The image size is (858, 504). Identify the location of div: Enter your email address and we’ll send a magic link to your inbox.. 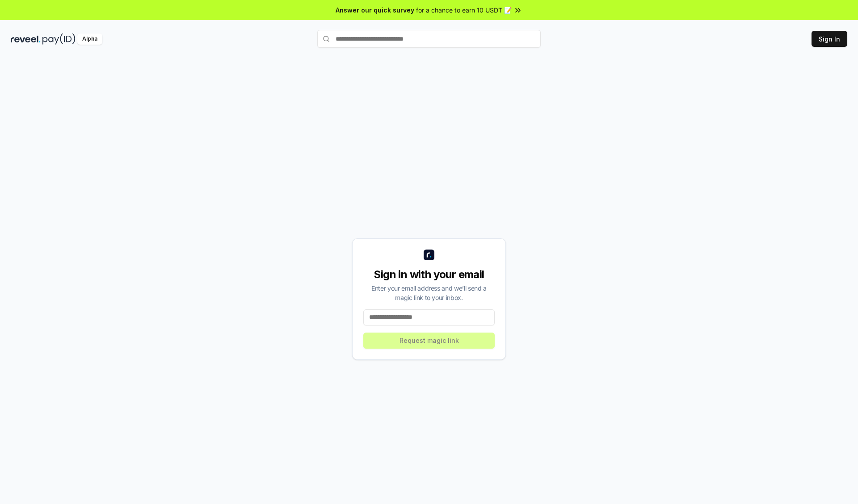
(429, 293).